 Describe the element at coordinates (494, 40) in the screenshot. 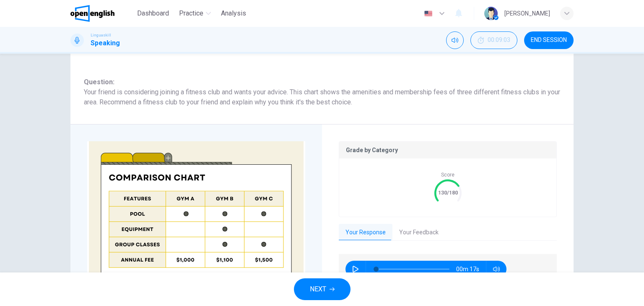

I see `div: Hide` at that location.